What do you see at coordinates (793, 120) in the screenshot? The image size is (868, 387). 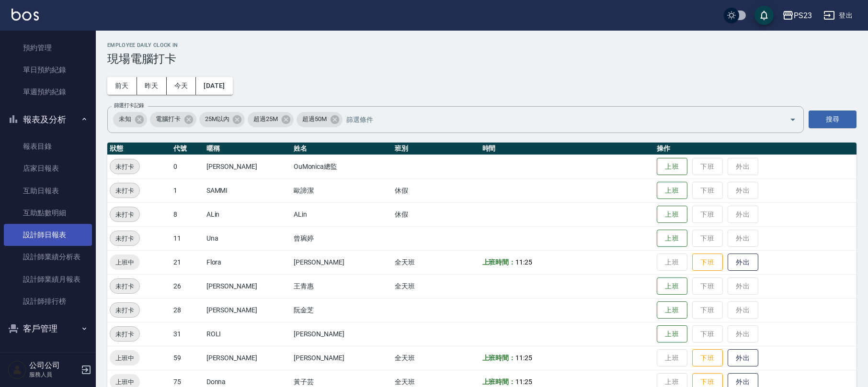 I see `button: Open` at bounding box center [793, 120].